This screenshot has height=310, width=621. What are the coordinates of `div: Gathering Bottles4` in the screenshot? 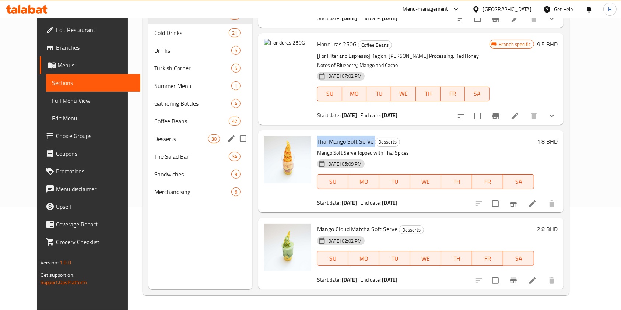 It's located at (200, 104).